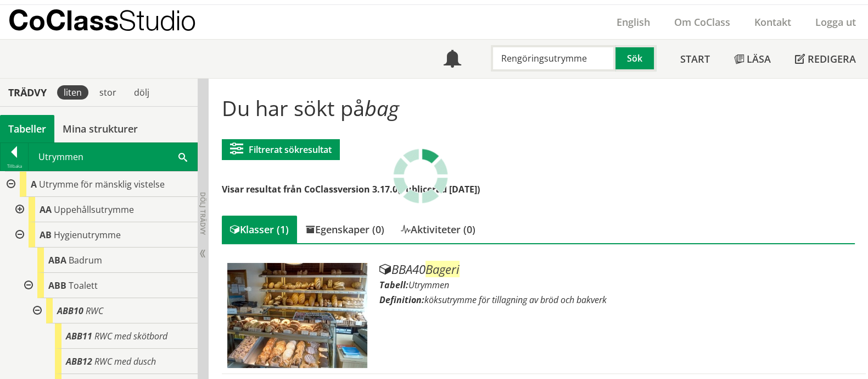 This screenshot has width=868, height=379. Describe the element at coordinates (443, 269) in the screenshot. I see `span: Bageri` at that location.